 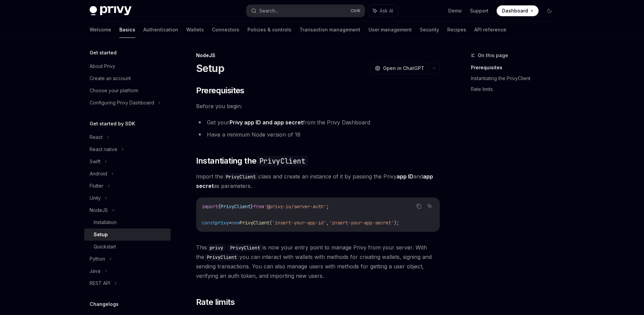 I want to click on strong: app ID, so click(x=405, y=176).